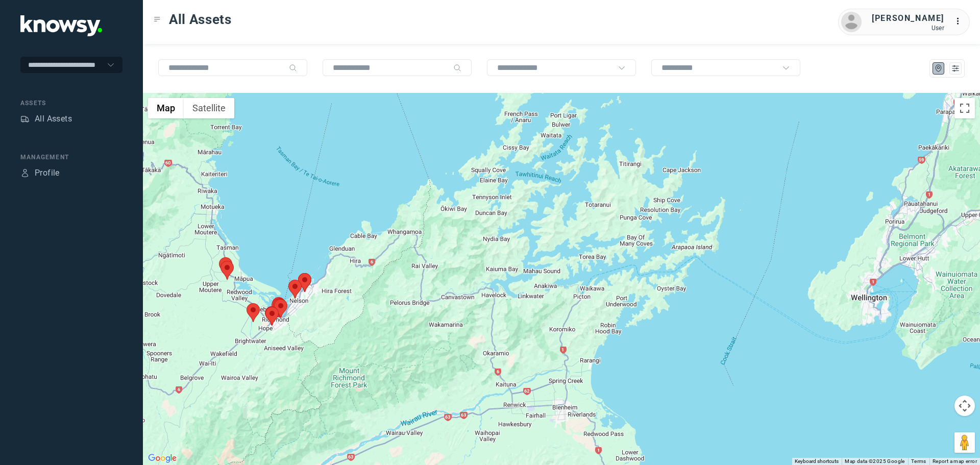 Image resolution: width=980 pixels, height=465 pixels. I want to click on img: Google, so click(162, 458).